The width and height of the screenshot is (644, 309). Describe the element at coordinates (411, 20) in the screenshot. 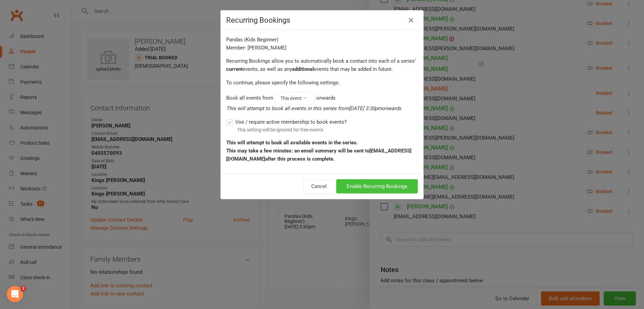

I see `a: Close` at that location.